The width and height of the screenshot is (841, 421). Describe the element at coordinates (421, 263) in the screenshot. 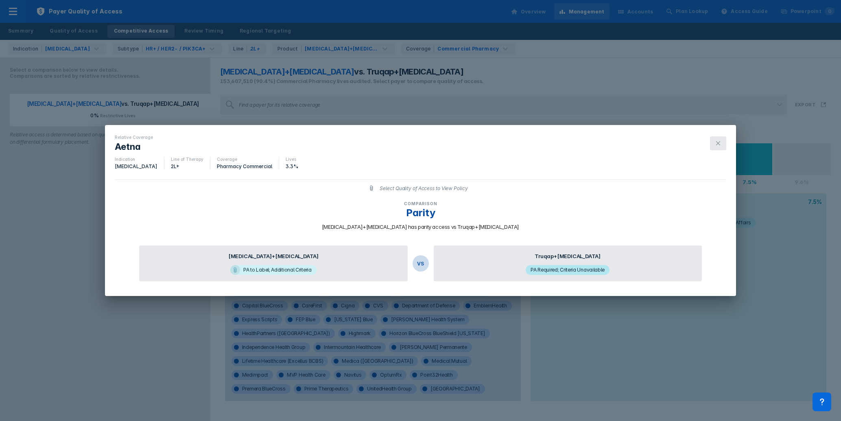

I see `div: VS` at that location.